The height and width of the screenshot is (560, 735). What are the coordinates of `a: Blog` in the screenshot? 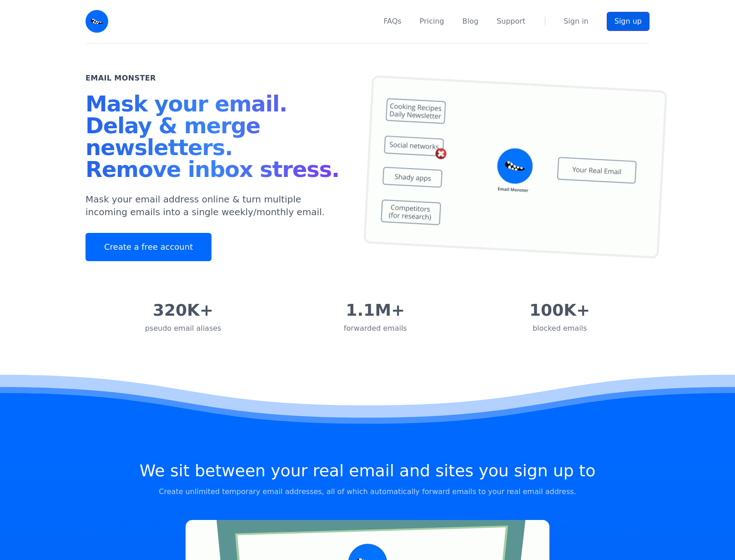 It's located at (470, 21).